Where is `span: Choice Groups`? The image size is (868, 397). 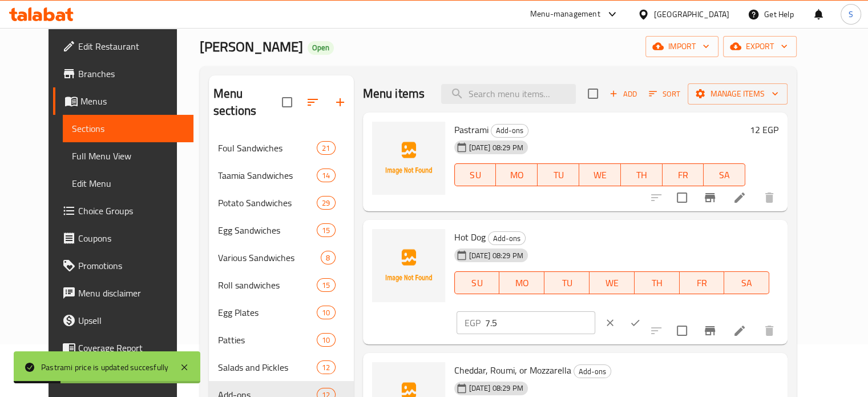 span: Choice Groups is located at coordinates (131, 211).